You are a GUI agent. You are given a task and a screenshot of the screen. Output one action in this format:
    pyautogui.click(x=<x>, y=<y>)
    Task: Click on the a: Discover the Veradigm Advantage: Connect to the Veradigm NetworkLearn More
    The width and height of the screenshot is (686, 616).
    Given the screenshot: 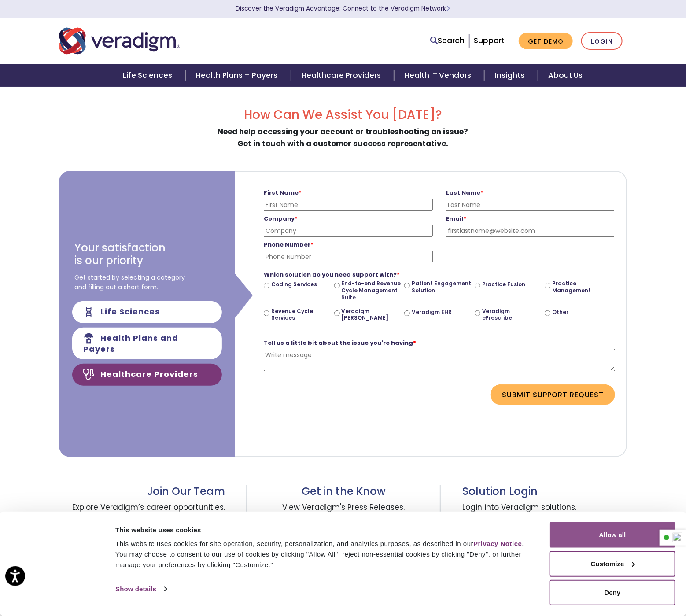 What is the action you would take?
    pyautogui.click(x=343, y=8)
    